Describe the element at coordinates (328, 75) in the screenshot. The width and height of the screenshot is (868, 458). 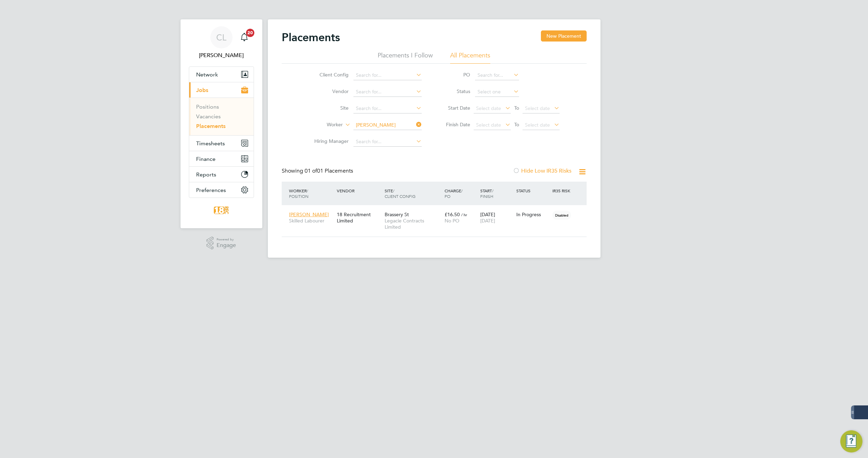
I see `label: Client Config` at that location.